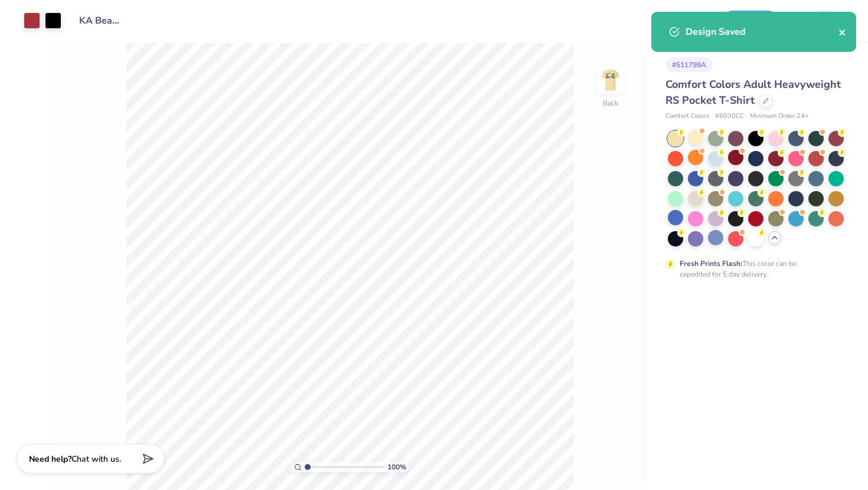  I want to click on span: # 6030CC, so click(729, 116).